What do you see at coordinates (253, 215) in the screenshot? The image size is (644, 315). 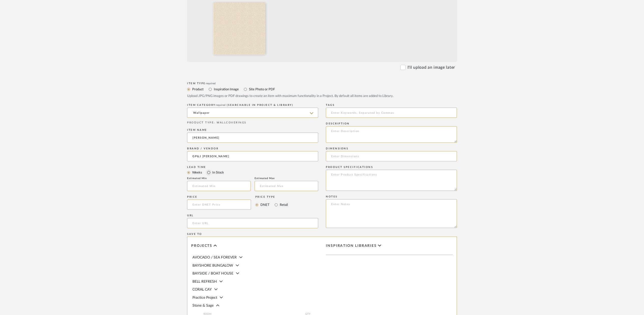 I see `div: URL` at bounding box center [253, 215].